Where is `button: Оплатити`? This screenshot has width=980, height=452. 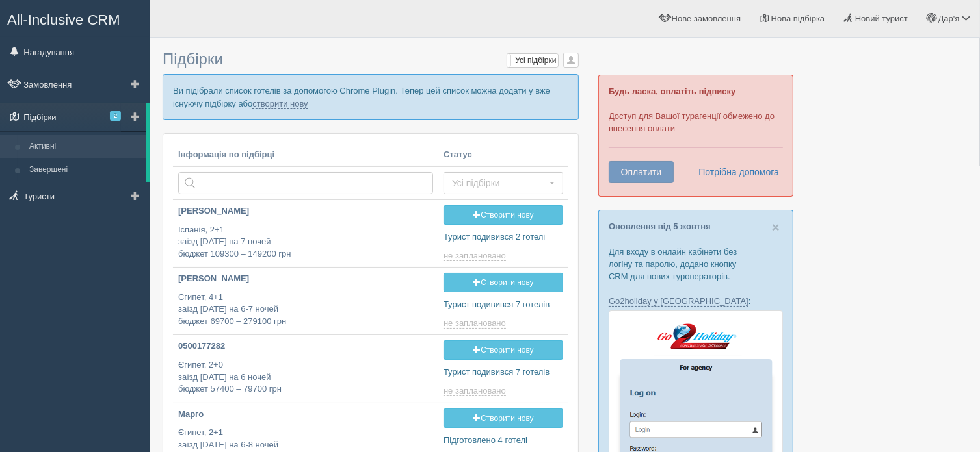
button: Оплатити is located at coordinates (641, 172).